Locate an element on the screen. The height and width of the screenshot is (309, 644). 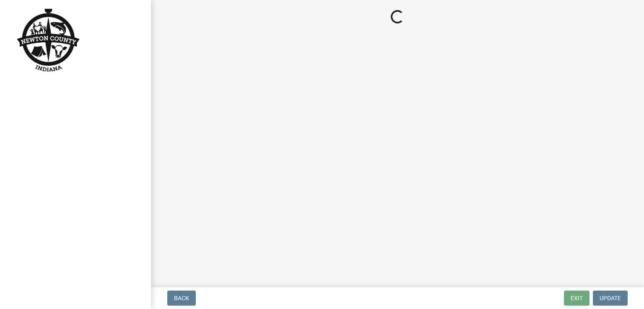
img: Newton County, Indiana is located at coordinates (48, 40).